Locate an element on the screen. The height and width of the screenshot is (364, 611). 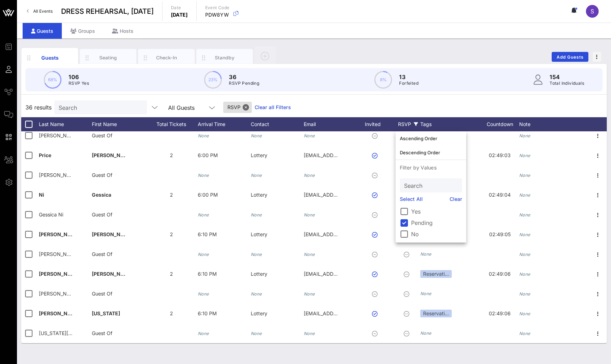
label: Pending is located at coordinates (437, 223).